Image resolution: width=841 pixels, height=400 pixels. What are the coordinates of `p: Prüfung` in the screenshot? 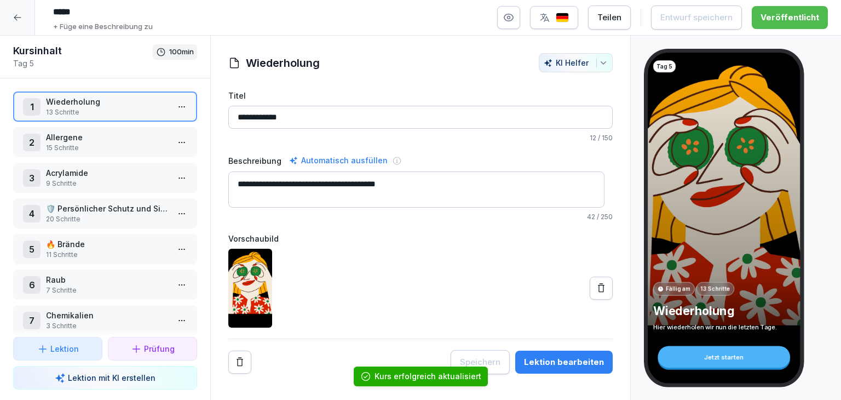 It's located at (159, 348).